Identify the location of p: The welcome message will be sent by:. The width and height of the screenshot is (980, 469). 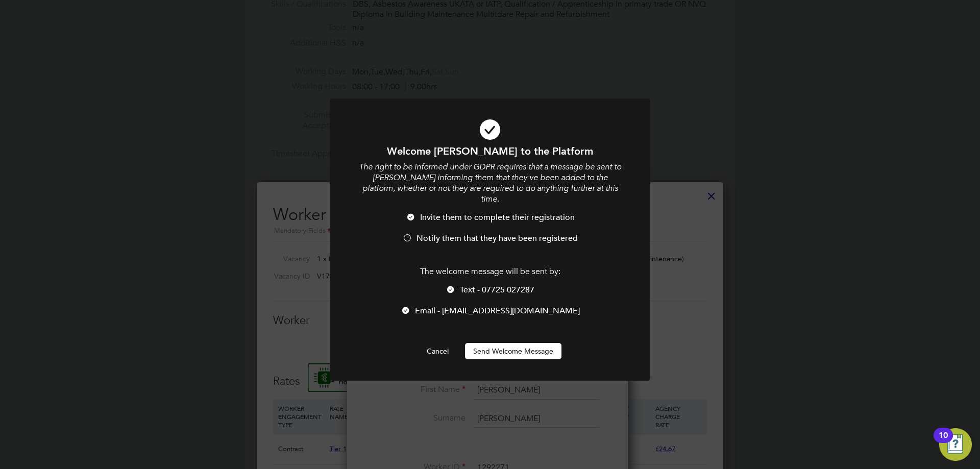
(490, 271).